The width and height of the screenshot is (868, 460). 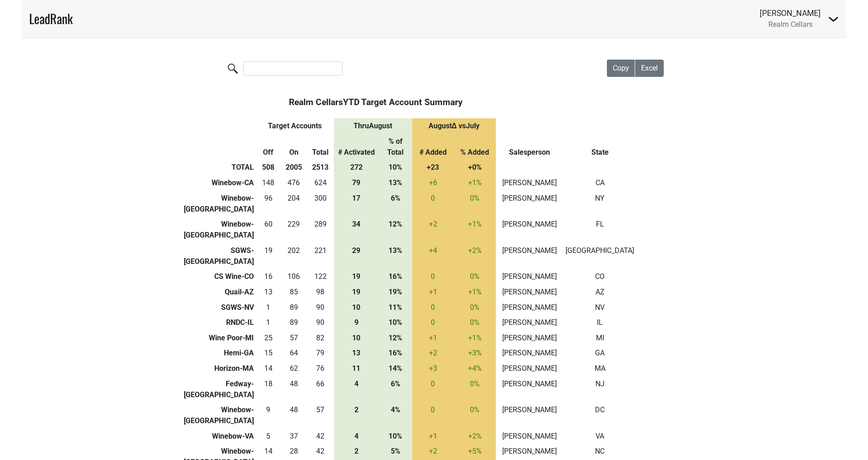 I want to click on td: Hemi-GA, so click(x=219, y=354).